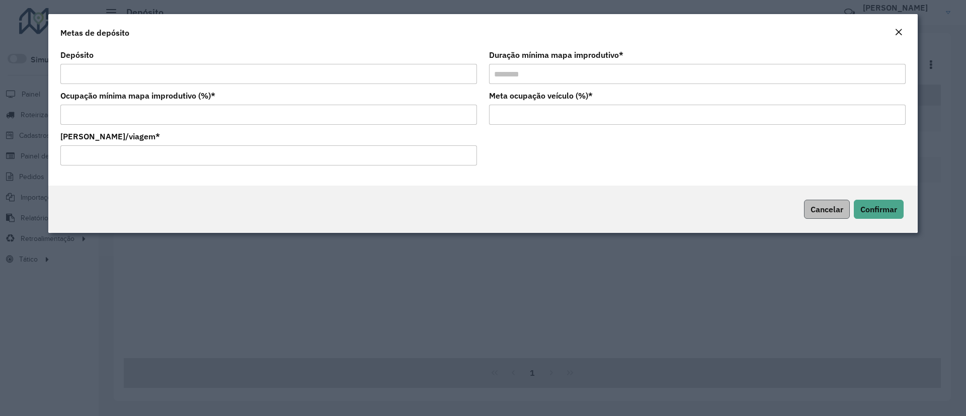 The width and height of the screenshot is (966, 416). I want to click on label: Depósito, so click(77, 55).